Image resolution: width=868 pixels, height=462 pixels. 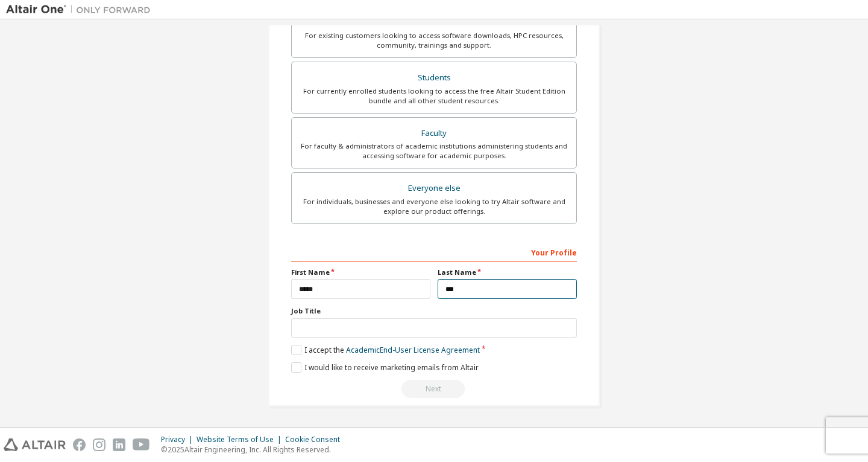 What do you see at coordinates (434, 96) in the screenshot?
I see `div: For currently enrolled students looking to access the free Altair Student Edition bundle and all ...` at bounding box center [434, 96].